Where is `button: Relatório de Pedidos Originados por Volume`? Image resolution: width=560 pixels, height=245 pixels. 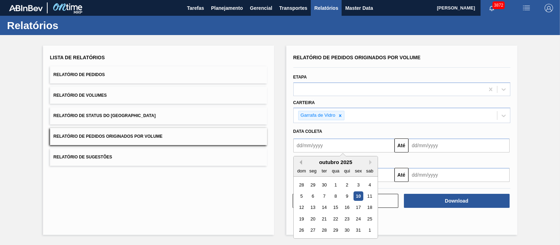 button: Relatório de Pedidos Originados por Volume is located at coordinates (159, 136).